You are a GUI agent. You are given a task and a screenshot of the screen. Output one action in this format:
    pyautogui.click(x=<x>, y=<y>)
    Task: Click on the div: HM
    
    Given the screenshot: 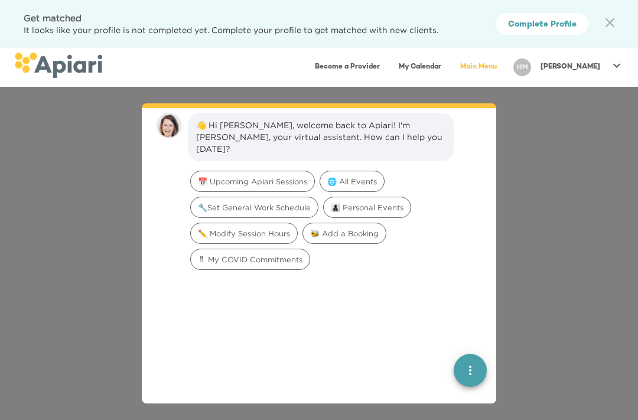 What is the action you would take?
    pyautogui.click(x=522, y=67)
    